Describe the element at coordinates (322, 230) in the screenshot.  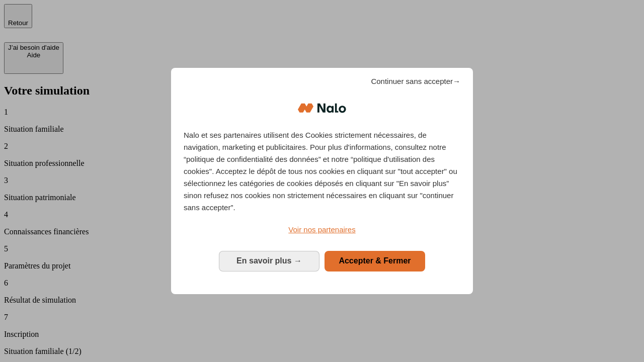
I see `a: Voir nos partenaires` at that location.